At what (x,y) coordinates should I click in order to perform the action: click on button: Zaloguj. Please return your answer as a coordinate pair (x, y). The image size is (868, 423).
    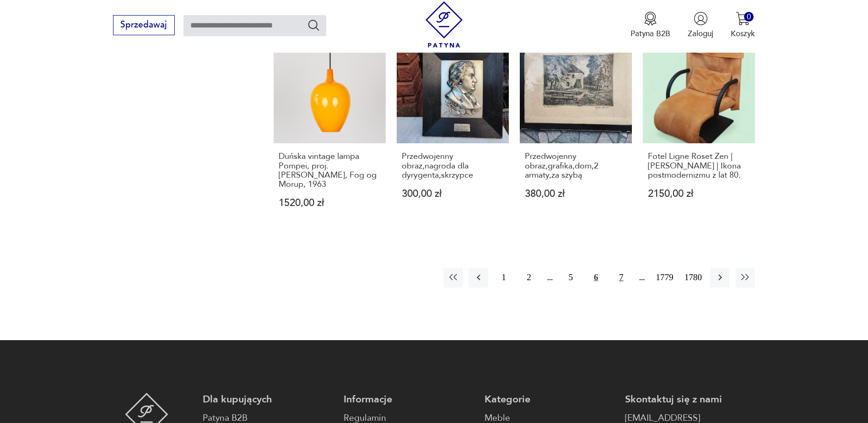
    Looking at the image, I should click on (700, 25).